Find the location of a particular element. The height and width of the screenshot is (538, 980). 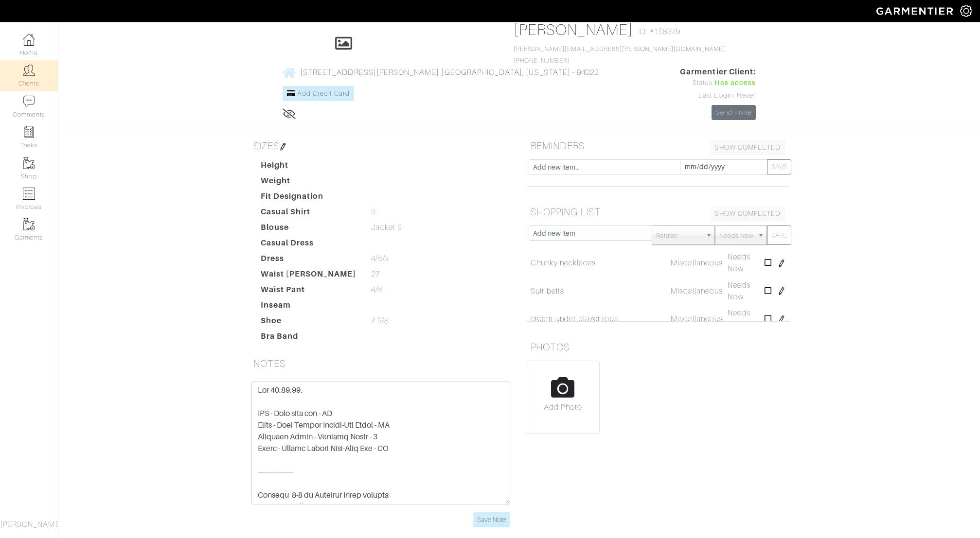

dt: Blouse is located at coordinates (309, 229).